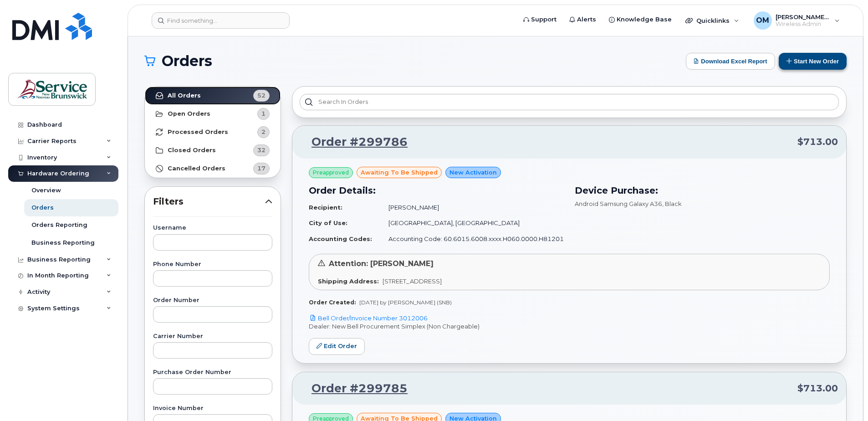 The width and height of the screenshot is (868, 421). Describe the element at coordinates (730, 61) in the screenshot. I see `button: Download Excel Report` at that location.